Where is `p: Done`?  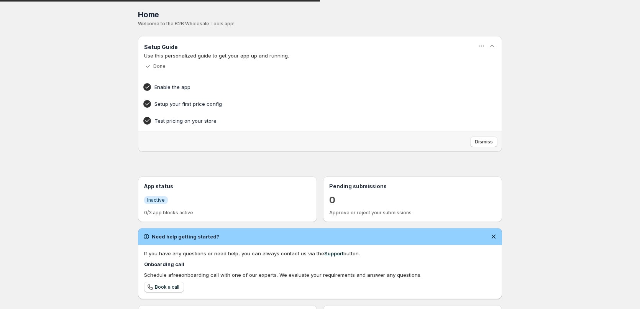 p: Done is located at coordinates (159, 66).